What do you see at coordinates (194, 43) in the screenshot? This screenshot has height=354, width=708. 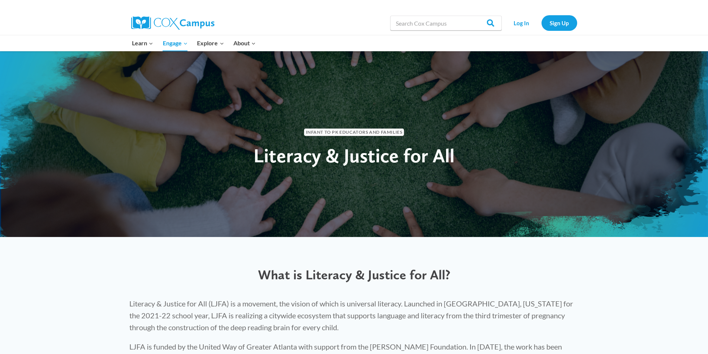 I see `nav: Primary Navigation` at bounding box center [194, 43].